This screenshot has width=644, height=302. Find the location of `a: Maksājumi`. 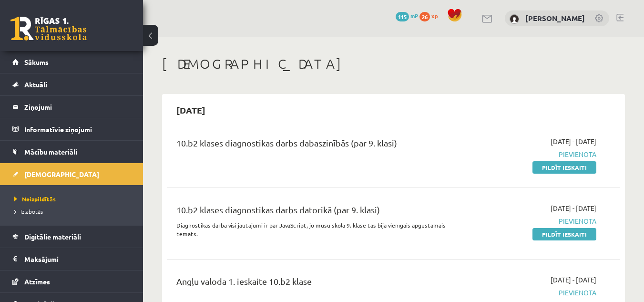

a: Maksājumi is located at coordinates (72, 259).